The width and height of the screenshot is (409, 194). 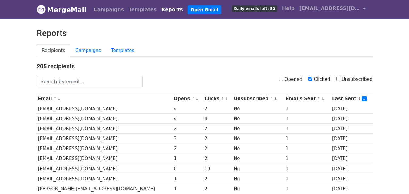 What do you see at coordinates (351, 99) in the screenshot?
I see `th: Last Sent` at bounding box center [351, 99].